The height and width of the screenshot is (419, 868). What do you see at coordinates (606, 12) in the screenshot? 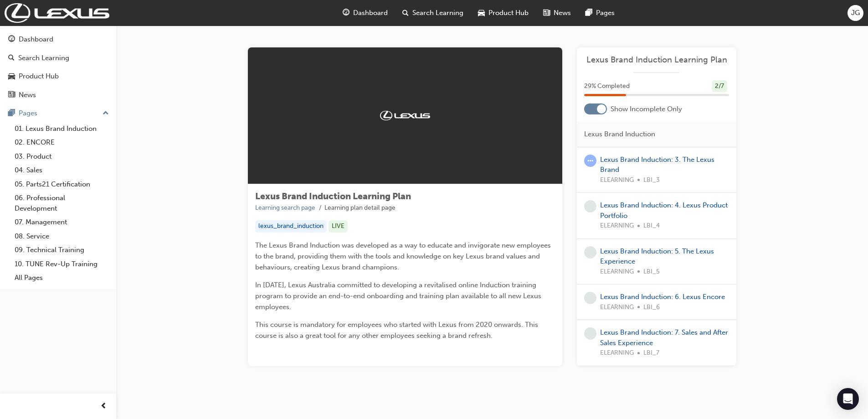
I see `span: Pages` at bounding box center [606, 12].